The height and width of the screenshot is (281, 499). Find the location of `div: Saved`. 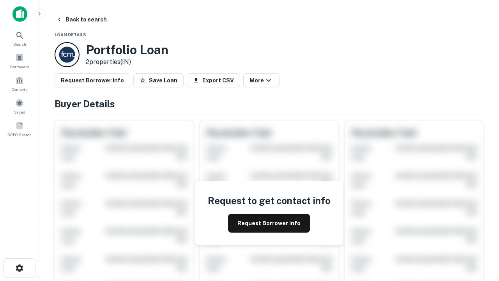

div: Saved is located at coordinates (19, 106).